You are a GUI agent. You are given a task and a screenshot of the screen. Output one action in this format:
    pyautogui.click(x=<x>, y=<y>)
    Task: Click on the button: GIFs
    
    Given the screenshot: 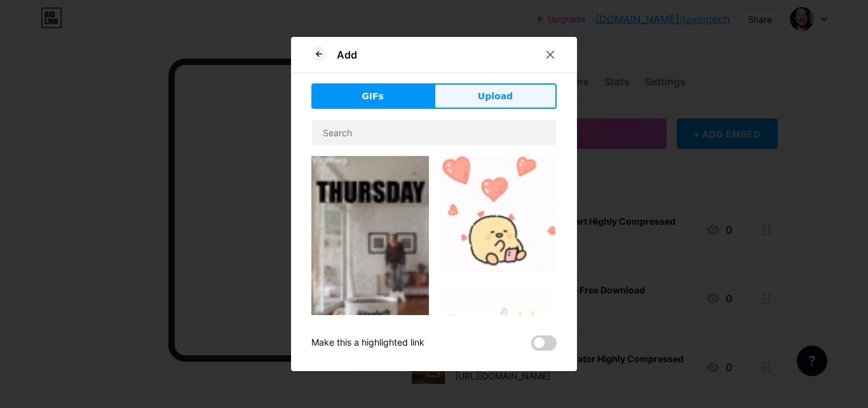 What is the action you would take?
    pyautogui.click(x=372, y=96)
    